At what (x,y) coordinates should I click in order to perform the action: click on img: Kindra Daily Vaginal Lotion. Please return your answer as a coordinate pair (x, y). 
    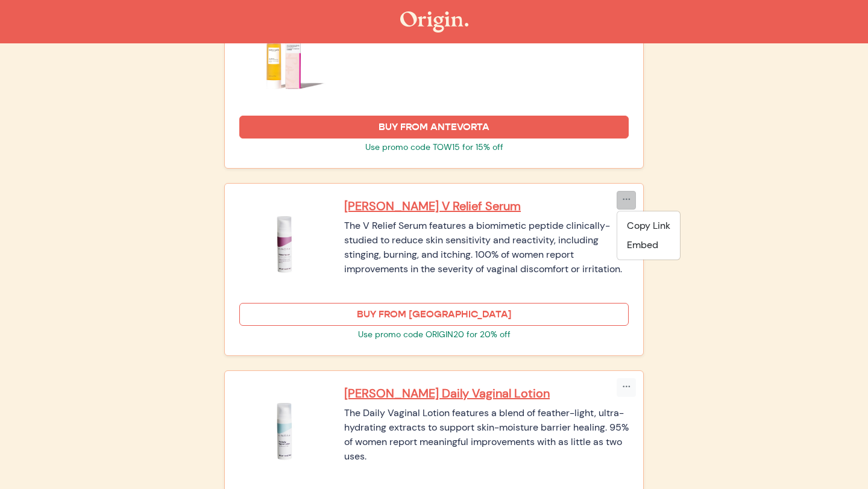
    Looking at the image, I should click on (284, 431).